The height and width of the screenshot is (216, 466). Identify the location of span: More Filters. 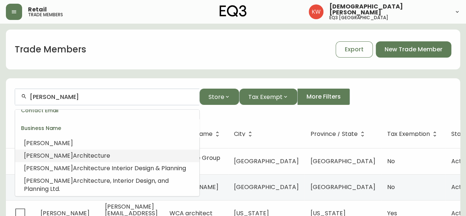
(323, 97).